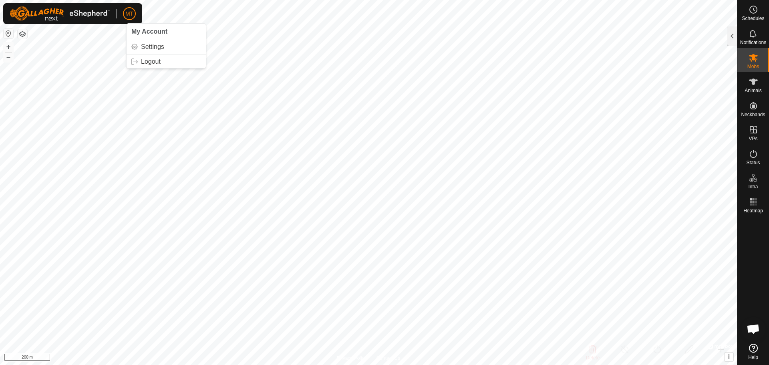 Image resolution: width=769 pixels, height=365 pixels. What do you see at coordinates (753, 42) in the screenshot?
I see `span: Notifications` at bounding box center [753, 42].